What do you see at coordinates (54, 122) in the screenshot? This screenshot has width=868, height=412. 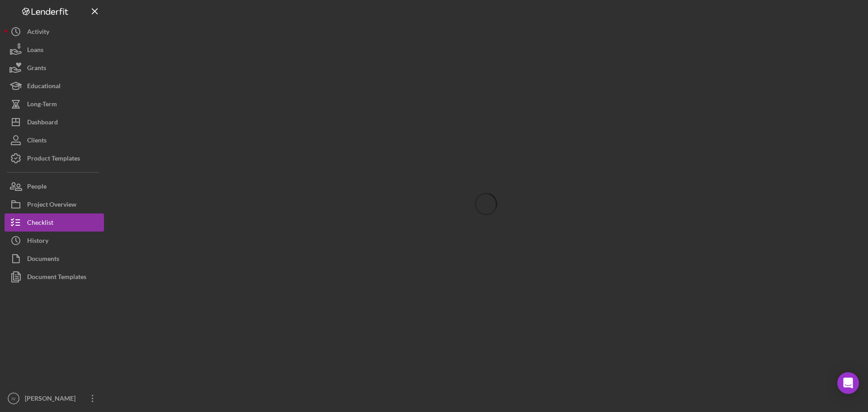 I see `a: Dashboard` at bounding box center [54, 122].